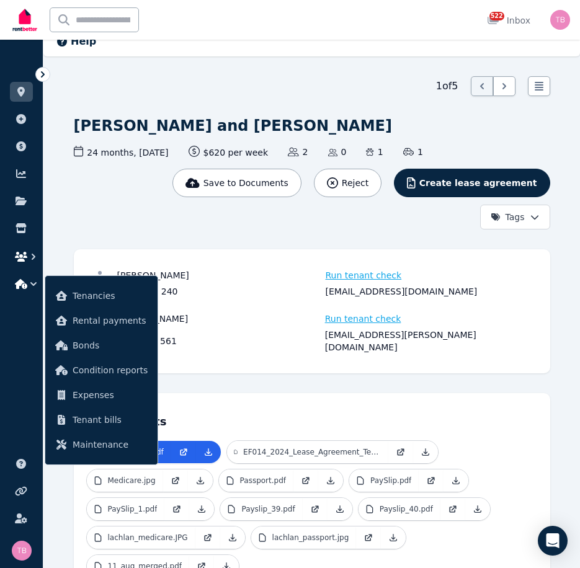  I want to click on div: 0400 069 561, so click(218, 341).